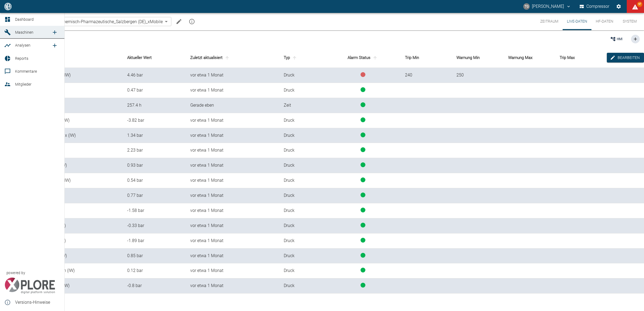 This screenshot has height=311, width=644. What do you see at coordinates (478, 58) in the screenshot?
I see `th: Warnung Min` at bounding box center [478, 58].